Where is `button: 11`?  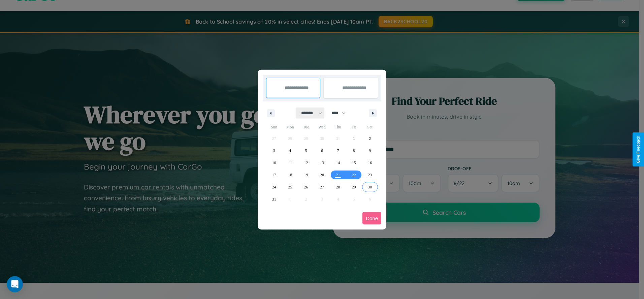 button: 11 is located at coordinates (290, 163).